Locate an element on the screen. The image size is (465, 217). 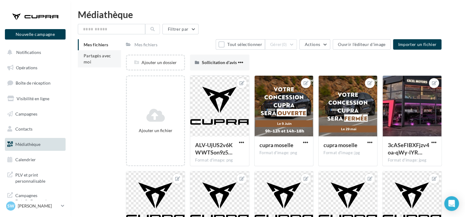
span: Médiathèque is located at coordinates (28, 144).